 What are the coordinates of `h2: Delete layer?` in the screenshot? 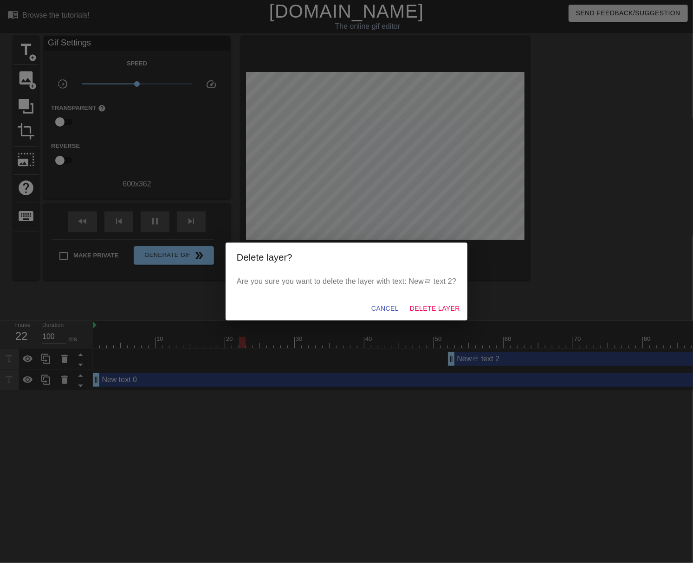 It's located at (346, 258).